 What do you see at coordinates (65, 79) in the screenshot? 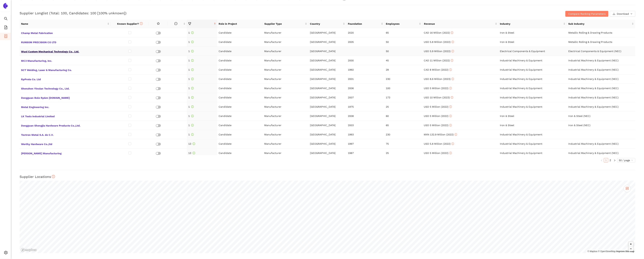
I see `span: RpProto Co. Ltd` at bounding box center [65, 79].